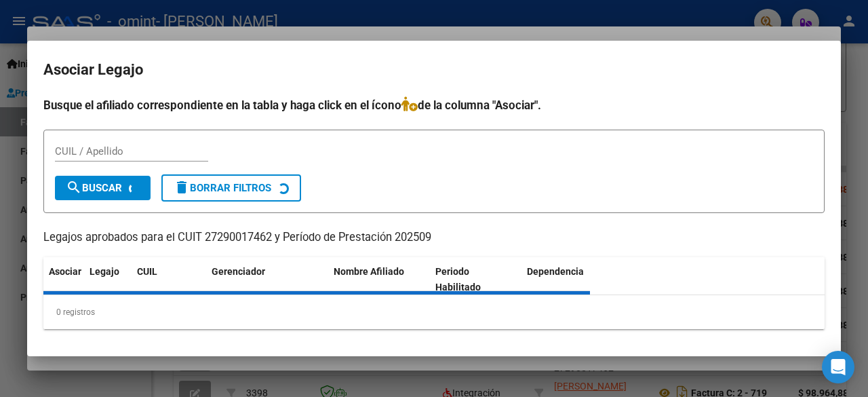 The height and width of the screenshot is (397, 868). What do you see at coordinates (476, 280) in the screenshot?
I see `datatable-header-cell: Periodo Habilitado` at bounding box center [476, 280].